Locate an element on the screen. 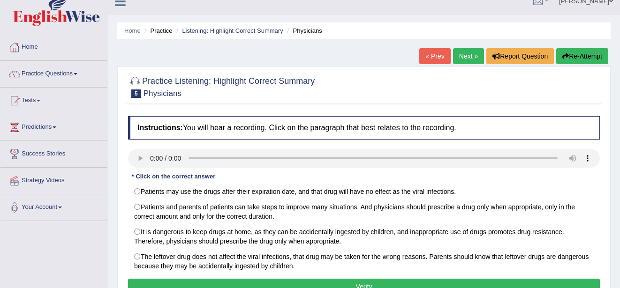 Image resolution: width=620 pixels, height=288 pixels. label: It is dangerous to keep drugs at home, as they can be accidentally ingested by children, and inap... is located at coordinates (364, 237).